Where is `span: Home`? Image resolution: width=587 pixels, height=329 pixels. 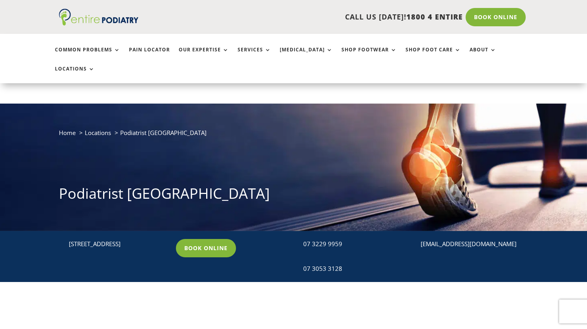 span: Home is located at coordinates (67, 133).